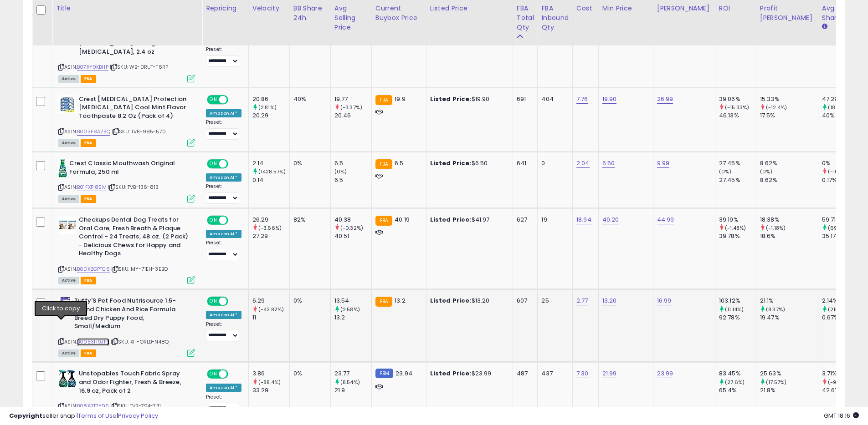  I want to click on div: 82%, so click(309, 220).